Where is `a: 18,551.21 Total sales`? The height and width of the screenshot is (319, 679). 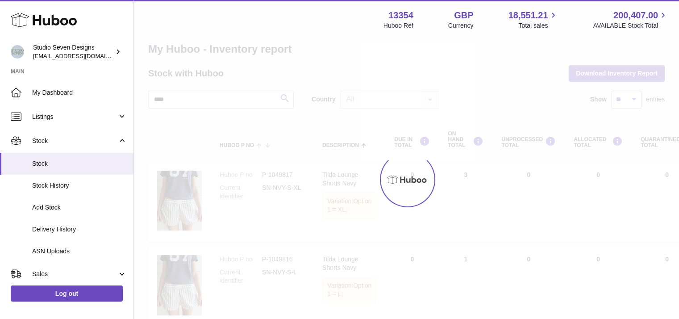 a: 18,551.21 Total sales is located at coordinates (533, 20).